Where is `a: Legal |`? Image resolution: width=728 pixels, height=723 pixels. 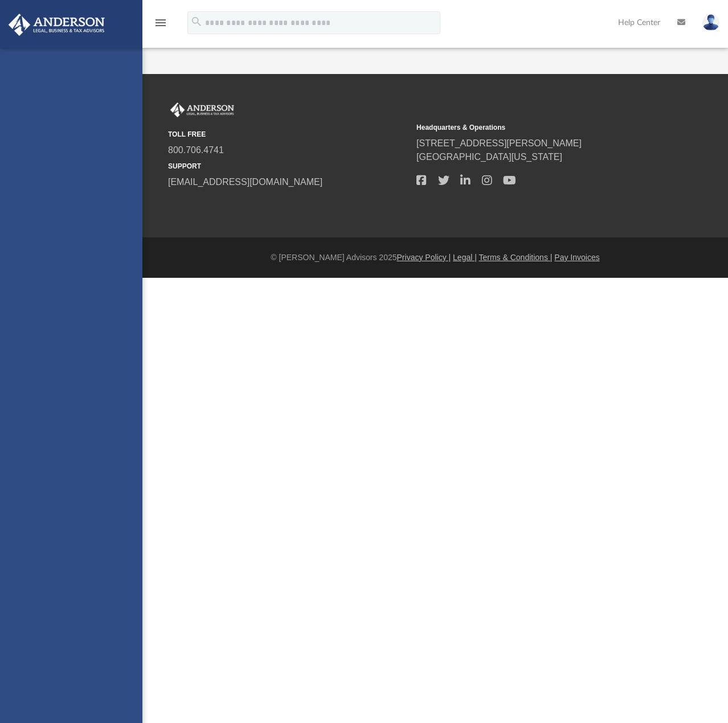 a: Legal | is located at coordinates (465, 257).